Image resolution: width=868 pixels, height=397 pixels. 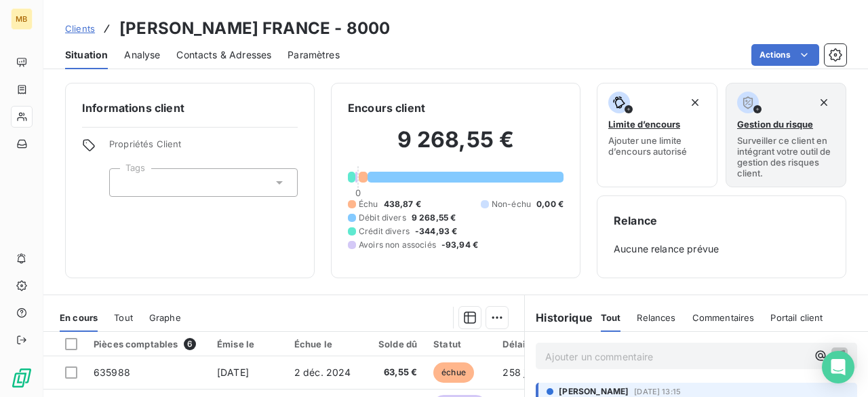 What do you see at coordinates (383, 231) in the screenshot?
I see `span: Crédit divers` at bounding box center [383, 231].